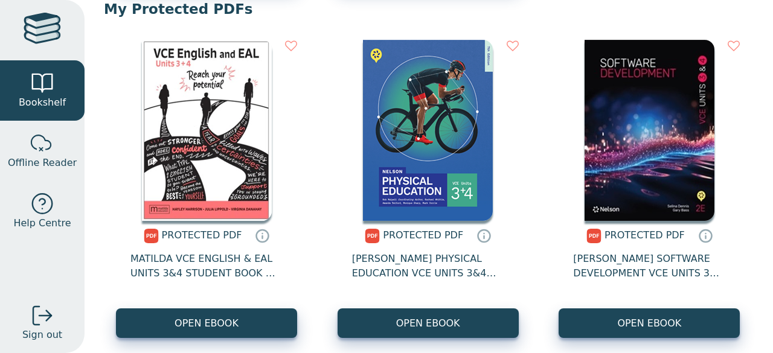 This screenshot has height=353, width=773. What do you see at coordinates (207, 266) in the screenshot?
I see `span: MATILDA VCE ENGLISH & EAL UNITS 3&4 STUDENT BOOK + EBOOK` at bounding box center [207, 266].